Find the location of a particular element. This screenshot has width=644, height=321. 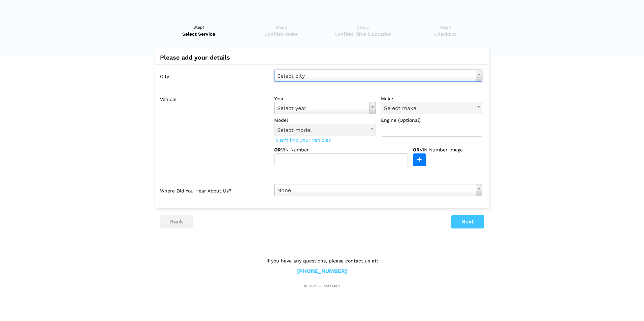

a: Select model is located at coordinates (325, 130).